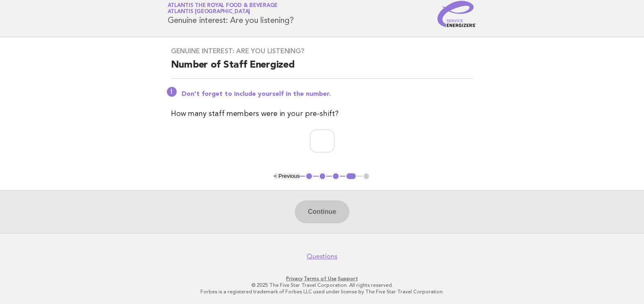 The height and width of the screenshot is (304, 644). I want to click on p: © 2025 The Five Star Travel Corporation. All rights reserved., so click(322, 285).